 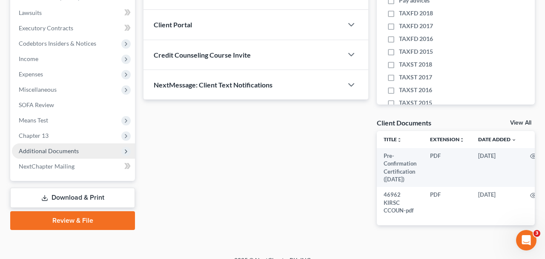 I want to click on span: Additional Documents, so click(x=49, y=150).